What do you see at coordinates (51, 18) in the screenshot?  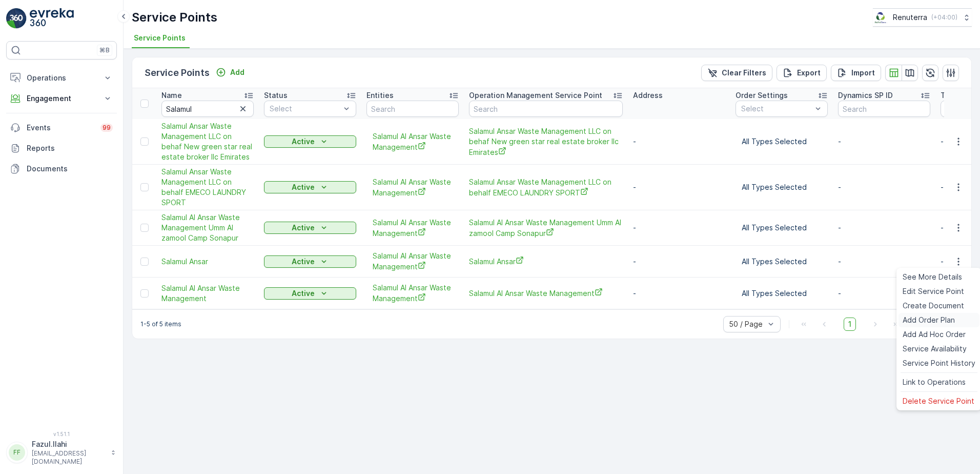 I see `img: logo_light-DOdMpM7g.png` at bounding box center [51, 18].